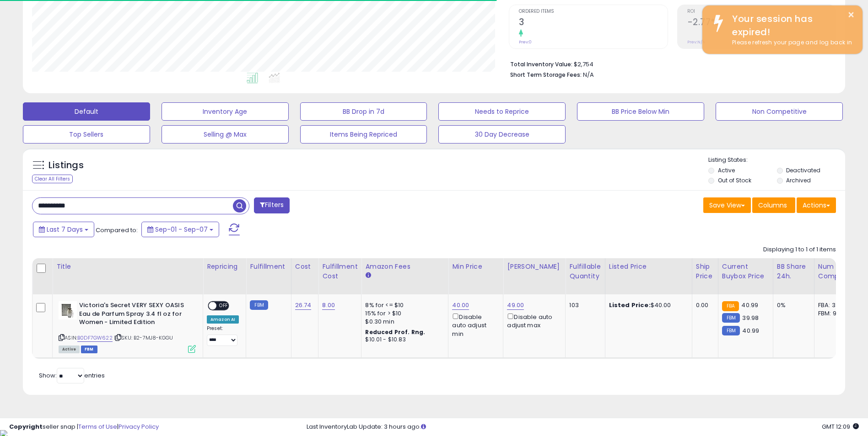  I want to click on div: Ship Price, so click(706, 271).